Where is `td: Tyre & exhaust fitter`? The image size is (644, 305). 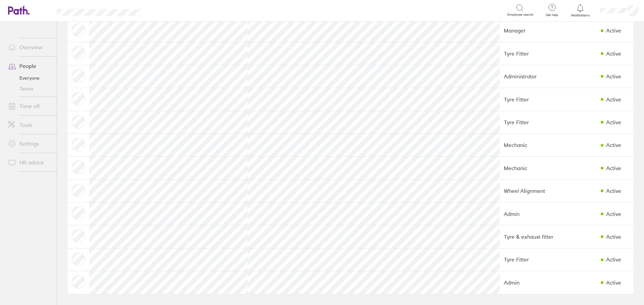 td: Tyre & exhaust fitter is located at coordinates (537, 237).